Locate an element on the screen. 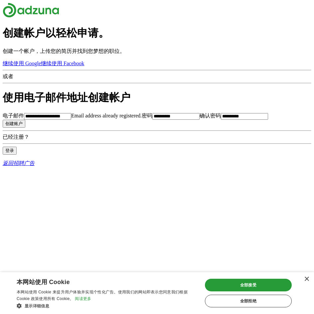 This screenshot has width=314, height=314. font: 继续使用 Facebook is located at coordinates (63, 63).